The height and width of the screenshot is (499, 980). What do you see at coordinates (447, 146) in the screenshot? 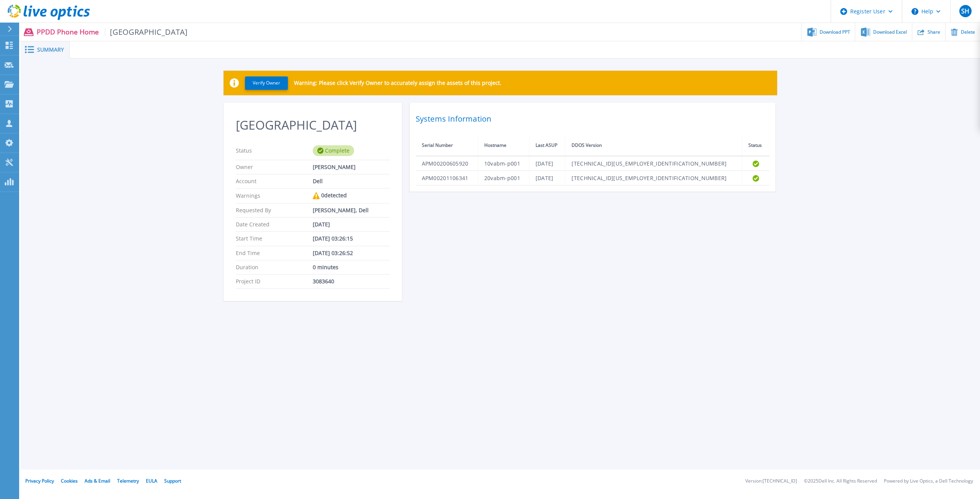
I see `th: Serial Number` at bounding box center [447, 146].